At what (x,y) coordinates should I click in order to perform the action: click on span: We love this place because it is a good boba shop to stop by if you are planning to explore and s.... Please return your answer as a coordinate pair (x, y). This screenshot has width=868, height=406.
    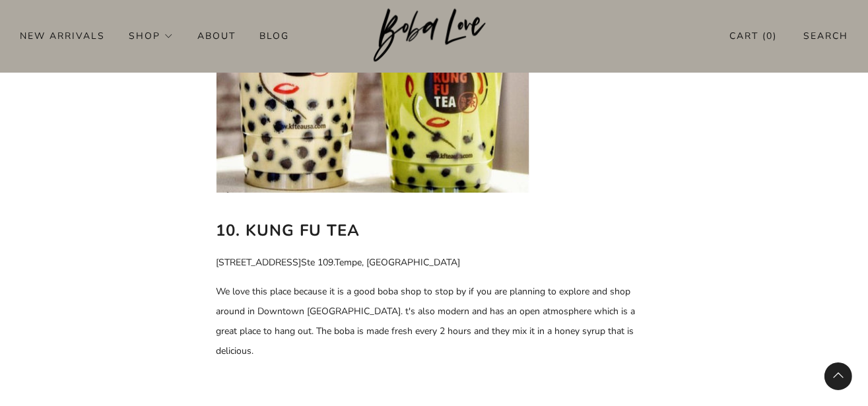
    Looking at the image, I should click on (425, 321).